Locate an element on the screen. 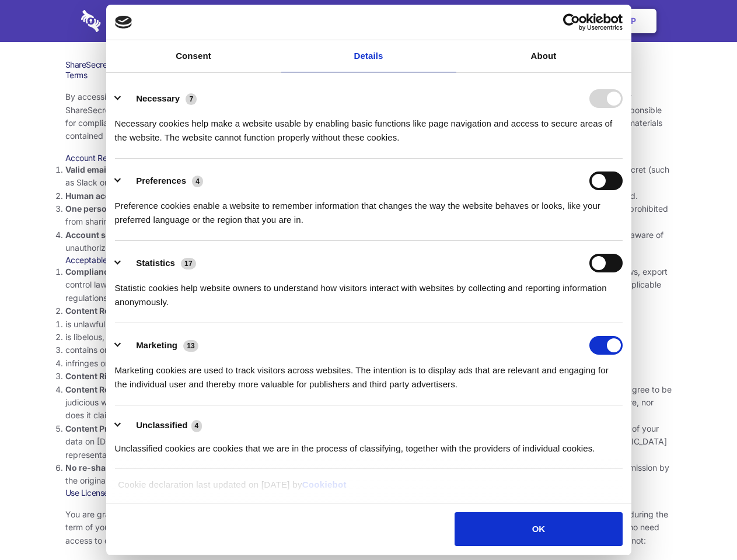 The height and width of the screenshot is (560, 737). strong: Content Rights. is located at coordinates (97, 375).